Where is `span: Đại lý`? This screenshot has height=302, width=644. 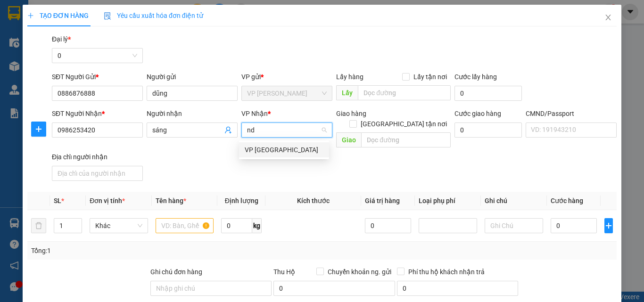
span: Đại lý is located at coordinates (61, 39).